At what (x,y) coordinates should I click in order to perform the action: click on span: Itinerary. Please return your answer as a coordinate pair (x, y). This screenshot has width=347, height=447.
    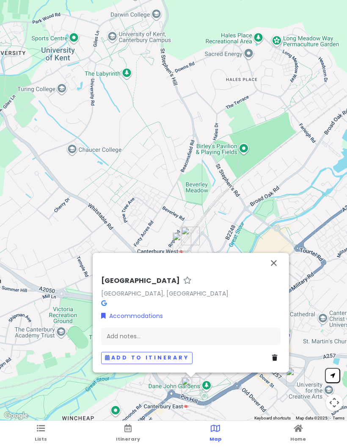
    Looking at the image, I should click on (128, 439).